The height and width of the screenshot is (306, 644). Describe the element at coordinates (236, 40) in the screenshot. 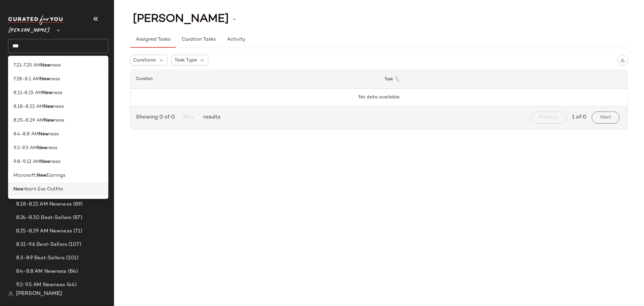

I see `span: Activity` at that location.